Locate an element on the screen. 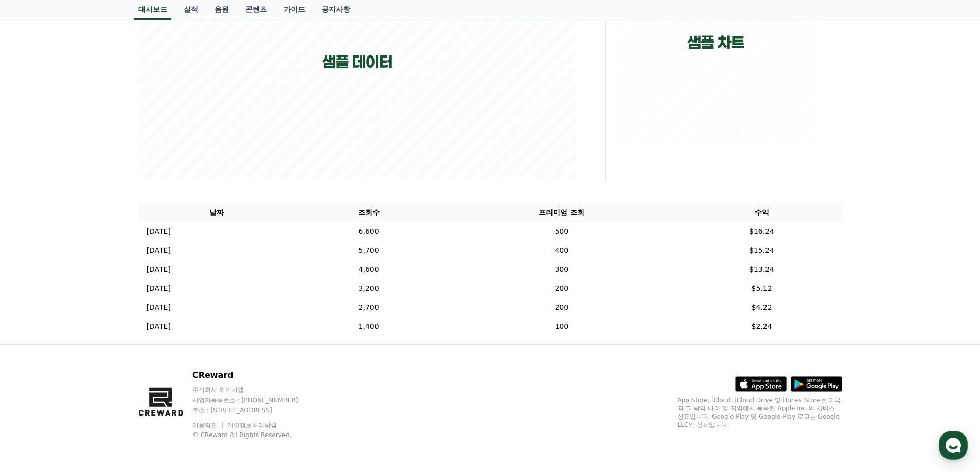 The width and height of the screenshot is (980, 472). th: 조회수 is located at coordinates (368, 213).